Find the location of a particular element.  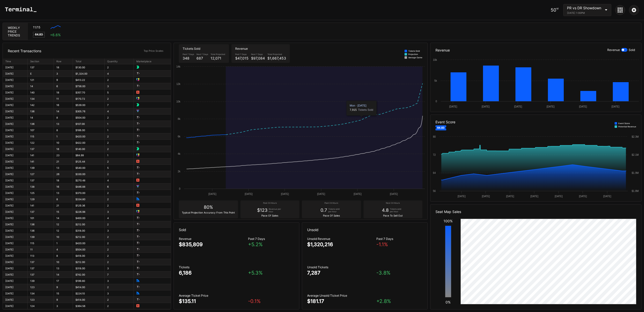

td: 16 is located at coordinates (63, 187).